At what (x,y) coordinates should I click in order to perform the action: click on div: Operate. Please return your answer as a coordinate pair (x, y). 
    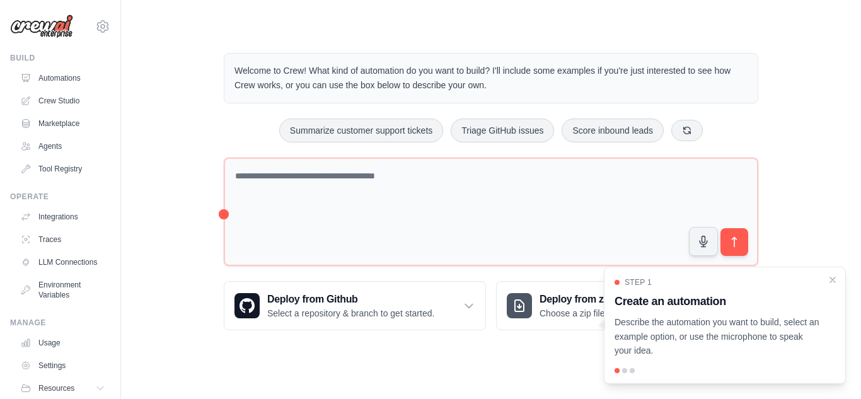
    Looking at the image, I should click on (60, 197).